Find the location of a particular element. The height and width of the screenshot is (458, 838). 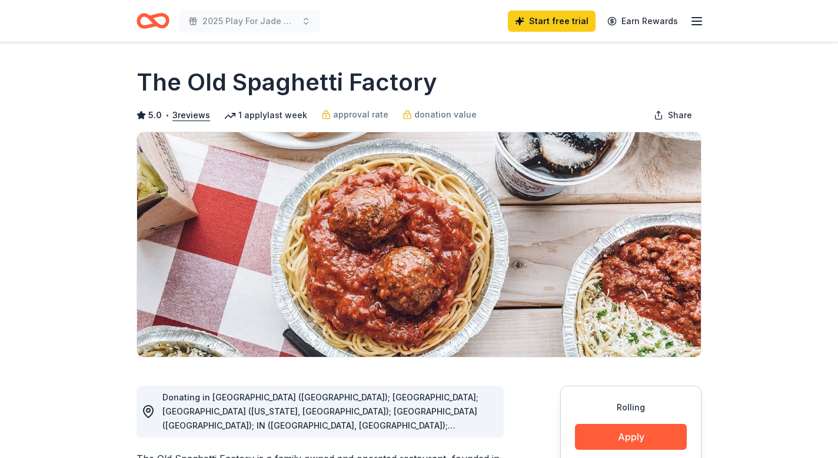

a: Start free trial is located at coordinates (551, 21).